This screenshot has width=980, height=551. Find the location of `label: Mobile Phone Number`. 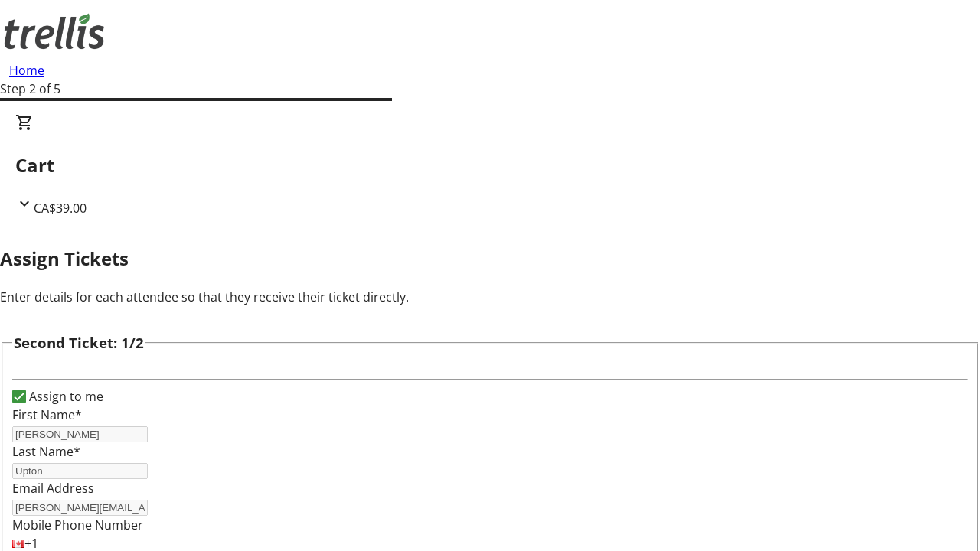

label: Mobile Phone Number is located at coordinates (77, 526).